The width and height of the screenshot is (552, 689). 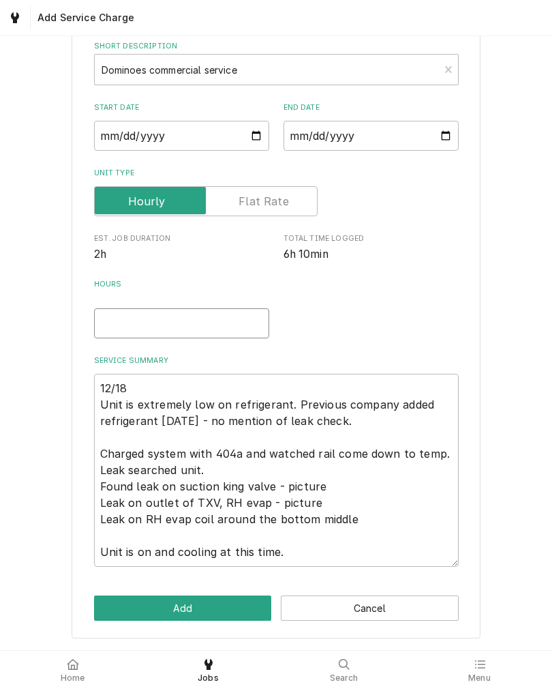 I want to click on button: Cancel, so click(x=369, y=607).